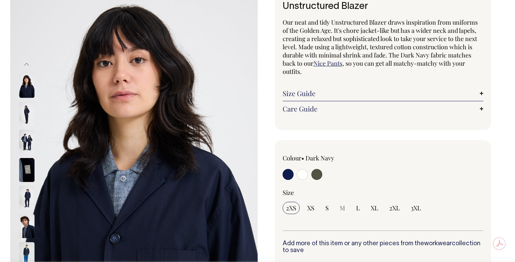 Image resolution: width=515 pixels, height=262 pixels. Describe the element at coordinates (342, 208) in the screenshot. I see `input: M` at that location.